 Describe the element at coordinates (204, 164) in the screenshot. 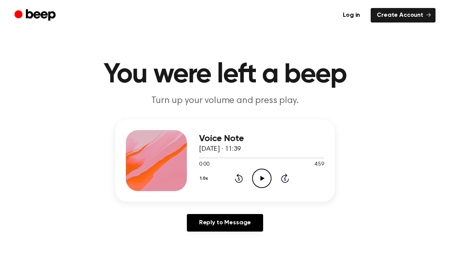

I see `span: 0:00` at that location.